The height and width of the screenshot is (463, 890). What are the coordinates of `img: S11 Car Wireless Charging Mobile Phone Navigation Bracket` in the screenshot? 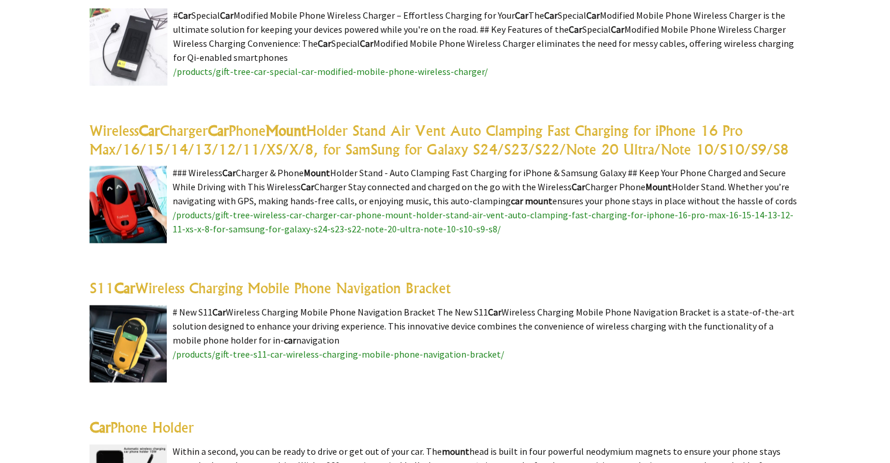 It's located at (128, 343).